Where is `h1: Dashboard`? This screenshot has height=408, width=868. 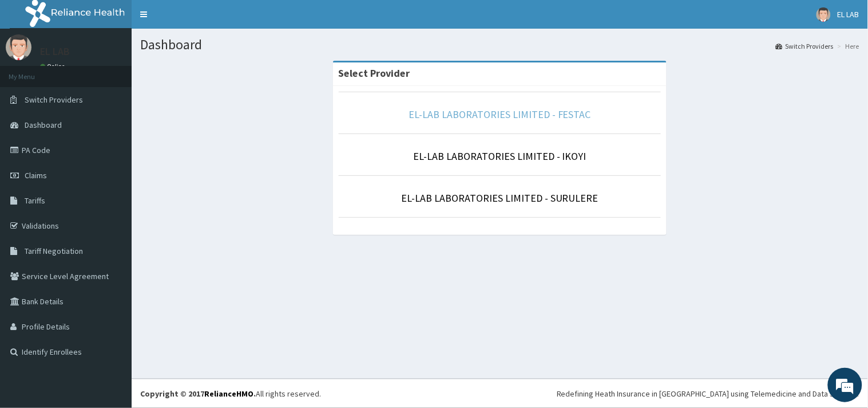
h1: Dashboard is located at coordinates (500, 44).